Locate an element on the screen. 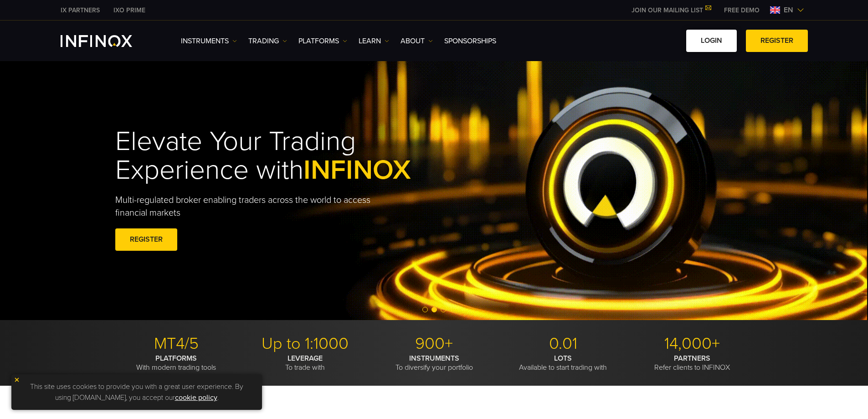  strong: PLATFORMS is located at coordinates (176, 358).